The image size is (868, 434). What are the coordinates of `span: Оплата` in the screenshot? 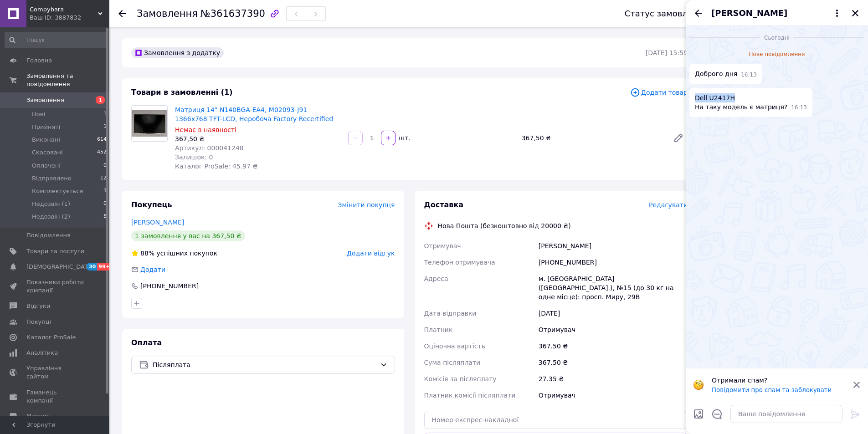 It's located at (146, 342).